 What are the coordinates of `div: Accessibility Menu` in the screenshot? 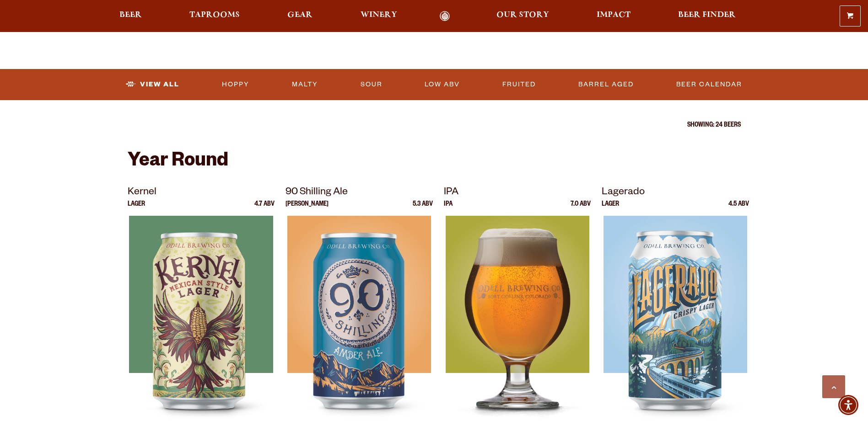 It's located at (848, 405).